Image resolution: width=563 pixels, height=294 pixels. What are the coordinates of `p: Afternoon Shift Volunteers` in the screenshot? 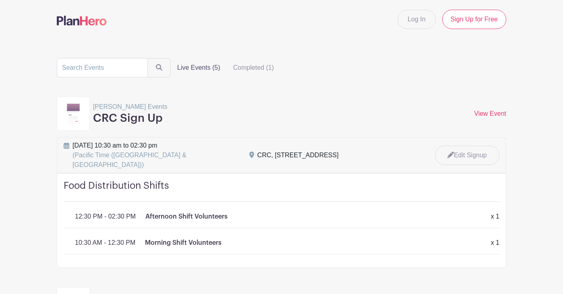 It's located at (186, 216).